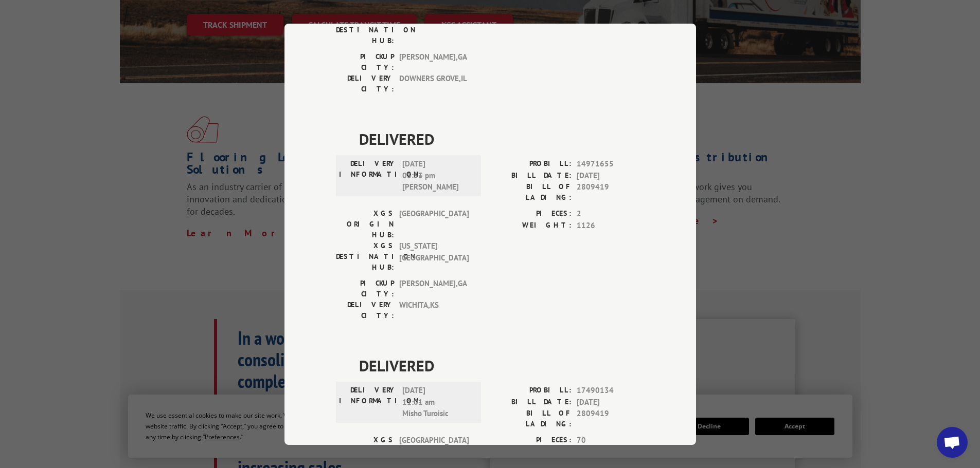 The height and width of the screenshot is (468, 980). What do you see at coordinates (611, 214) in the screenshot?
I see `span: 2` at bounding box center [611, 214].